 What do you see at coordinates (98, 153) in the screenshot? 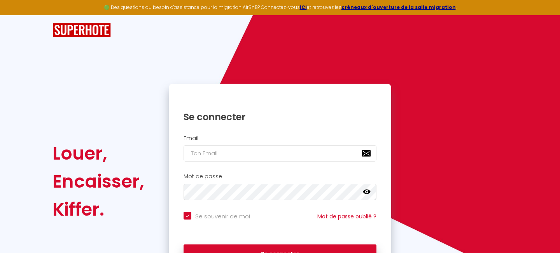
I see `div: Louer,` at bounding box center [98, 153].